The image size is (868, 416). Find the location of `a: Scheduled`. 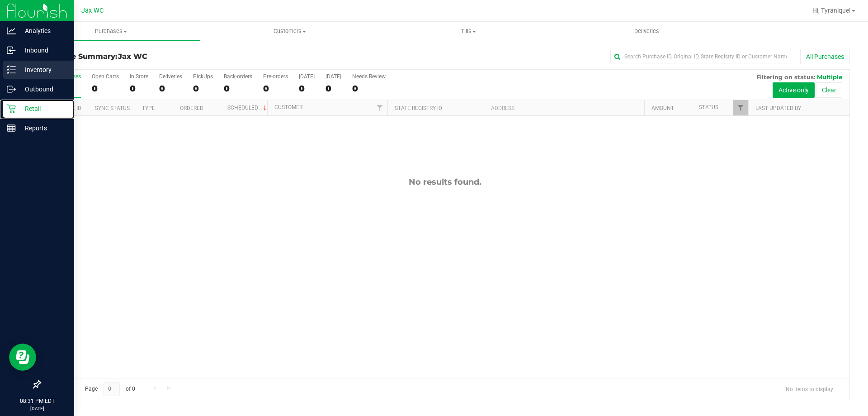

a: Scheduled is located at coordinates (247, 108).